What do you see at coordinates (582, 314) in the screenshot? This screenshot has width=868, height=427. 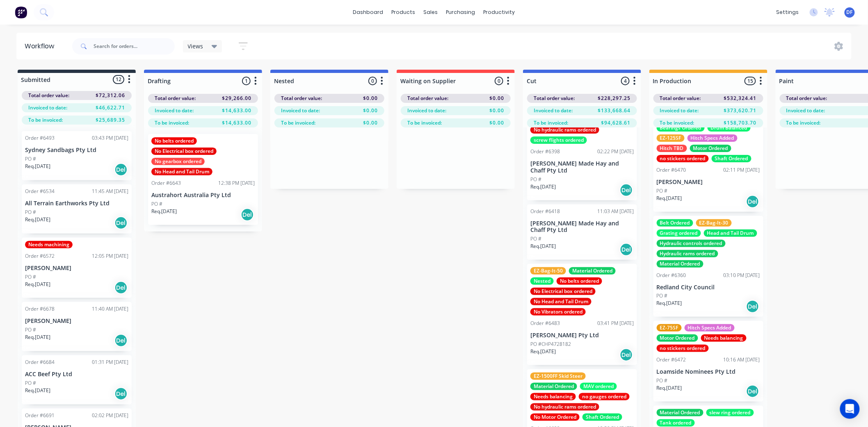 I see `div: EZ-Bag-It-50Material OrderedNestedNo belts orderedNo Electrical box orderedNo Head and Tail DrumN...` at bounding box center [582, 314].